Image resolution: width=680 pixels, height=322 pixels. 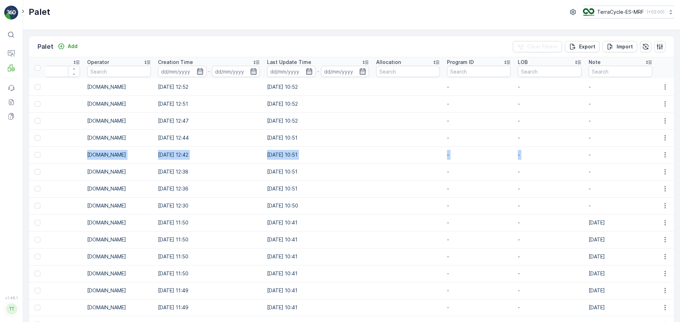 I want to click on button: TT, so click(x=11, y=309).